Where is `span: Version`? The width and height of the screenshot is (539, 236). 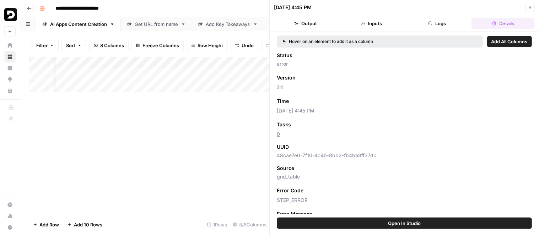 span: Version is located at coordinates (286, 78).